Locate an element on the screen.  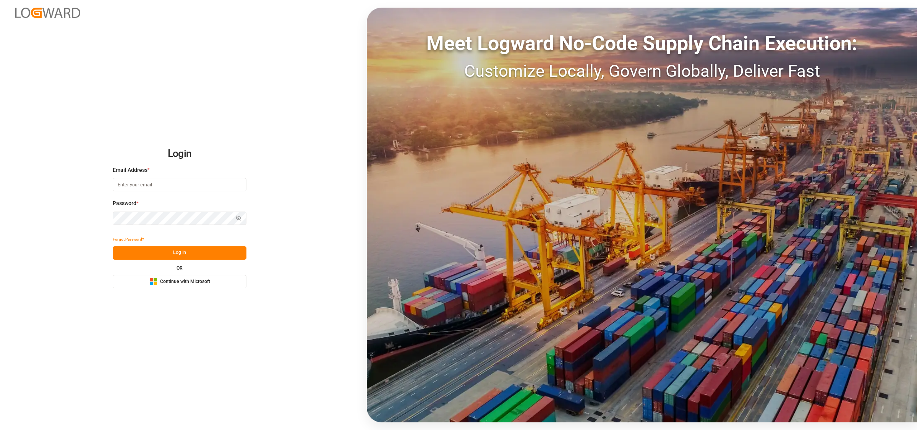
div: Customize Locally, Govern Globally, Deliver Fast is located at coordinates (642, 71).